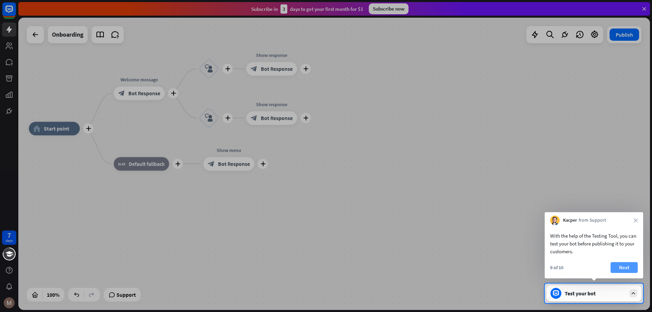 This screenshot has height=312, width=652. What do you see at coordinates (556, 267) in the screenshot?
I see `div: 9 of 10` at bounding box center [556, 267].